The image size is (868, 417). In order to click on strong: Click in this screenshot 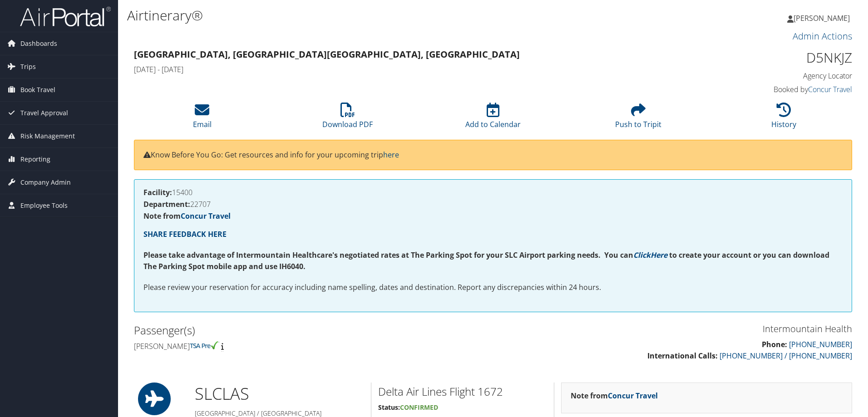, I will do `click(642, 255)`.